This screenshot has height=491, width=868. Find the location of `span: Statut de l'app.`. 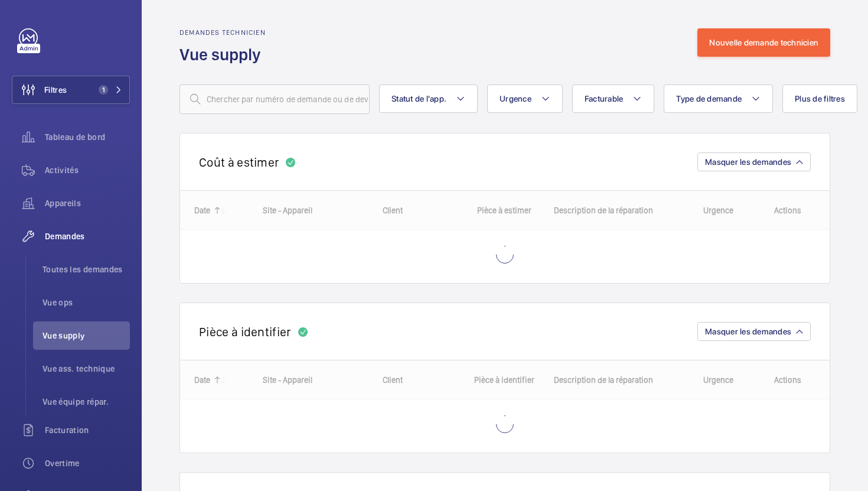

span: Statut de l'app. is located at coordinates (418, 98).